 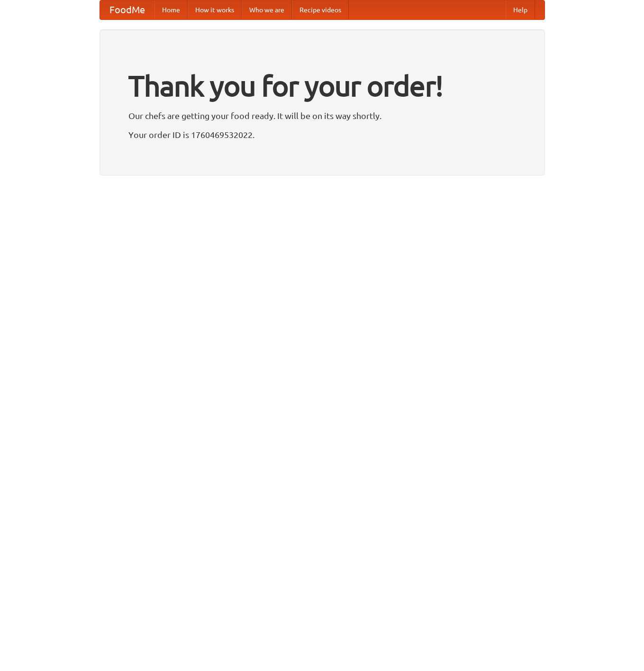 What do you see at coordinates (322, 135) in the screenshot?
I see `p: Your order ID is 1760469532022.` at bounding box center [322, 135].